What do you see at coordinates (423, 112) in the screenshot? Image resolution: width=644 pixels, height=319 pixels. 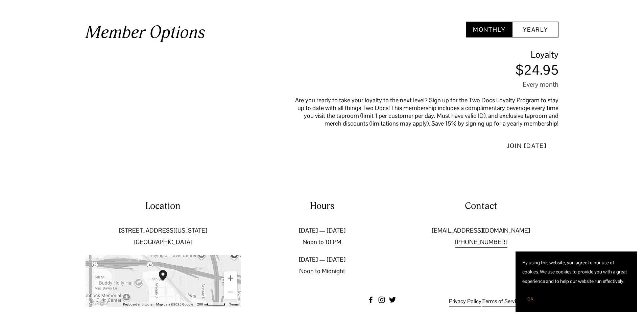 I see `p: Are you ready to take your loyalty to the next level? Sign up for the Two Docs Loyalty Program to...` at bounding box center [423, 112].